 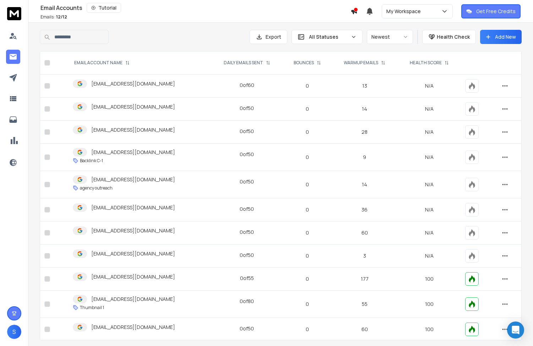 I want to click on td: 55, so click(x=365, y=305).